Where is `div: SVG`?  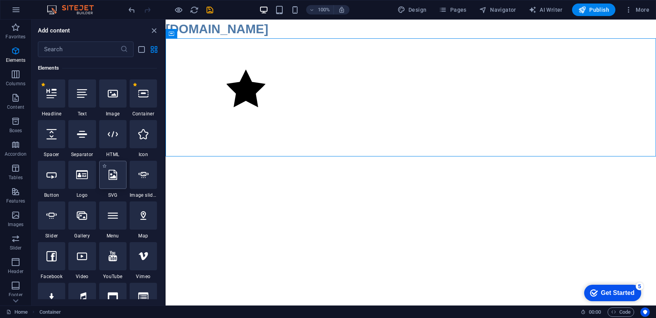
div: SVG is located at coordinates (113, 179).